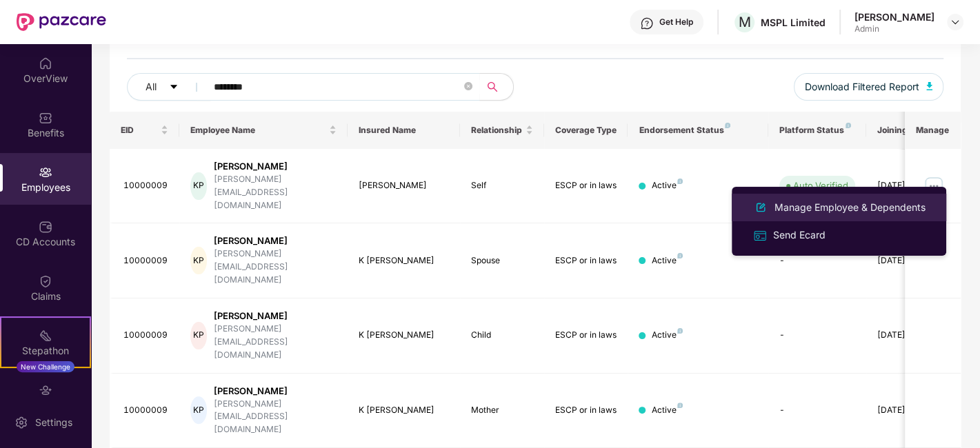 The width and height of the screenshot is (980, 448). What do you see at coordinates (145, 130) in the screenshot?
I see `th: EID` at bounding box center [145, 130].